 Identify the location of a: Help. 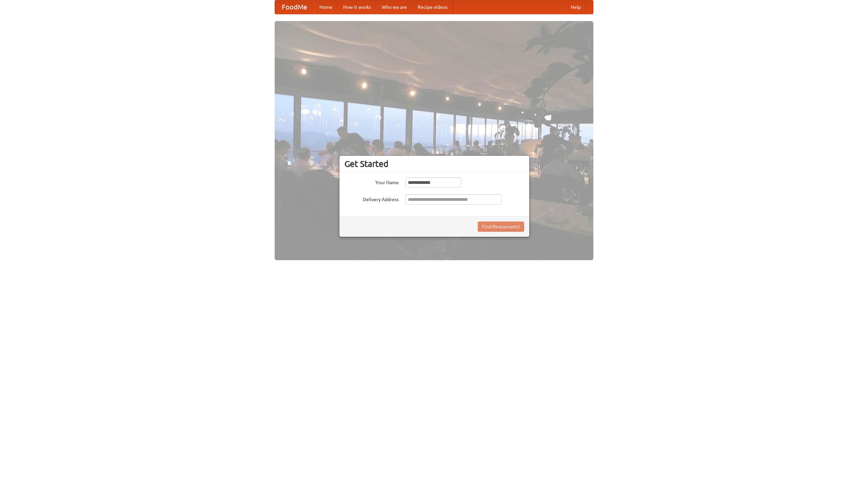
(575, 7).